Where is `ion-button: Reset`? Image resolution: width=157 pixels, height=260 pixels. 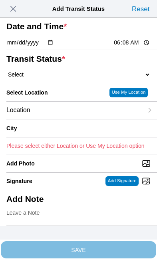
ion-button: Reset is located at coordinates (141, 9).